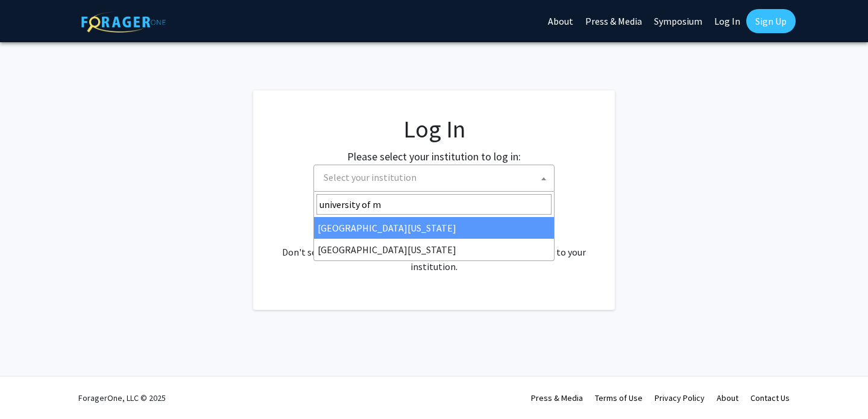 This screenshot has height=419, width=868. Describe the element at coordinates (770, 398) in the screenshot. I see `a: Contact Us` at that location.